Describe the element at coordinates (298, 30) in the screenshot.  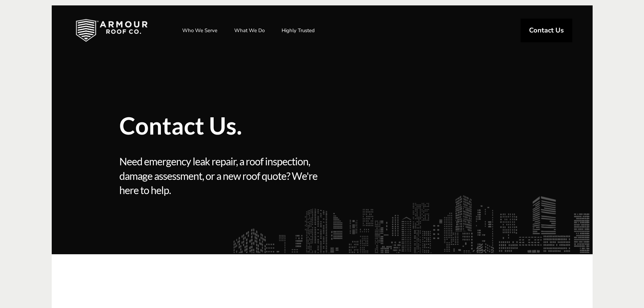
I see `a: Highly Trusted` at that location.